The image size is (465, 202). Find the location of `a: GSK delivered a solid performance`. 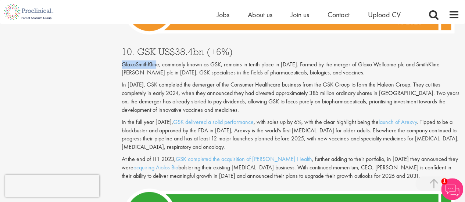

a: GSK delivered a solid performance is located at coordinates (213, 122).